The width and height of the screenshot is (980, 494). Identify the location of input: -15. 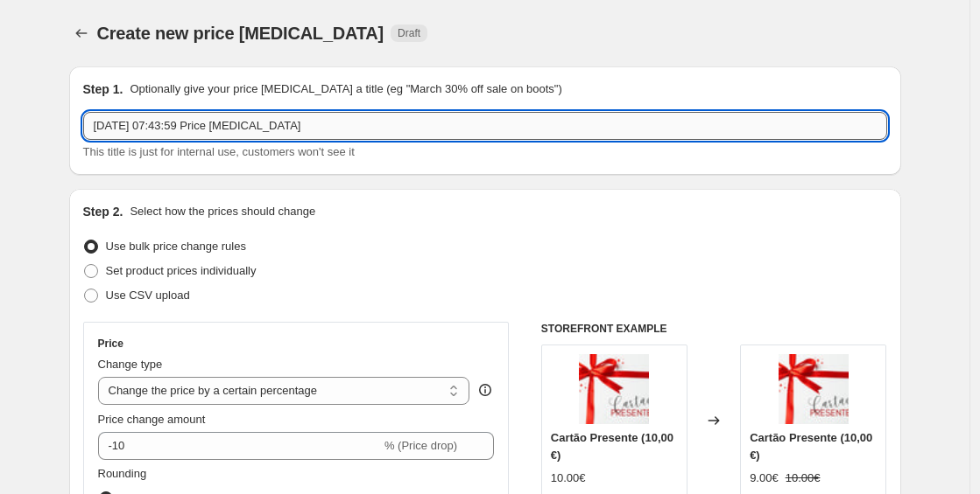
(239, 446).